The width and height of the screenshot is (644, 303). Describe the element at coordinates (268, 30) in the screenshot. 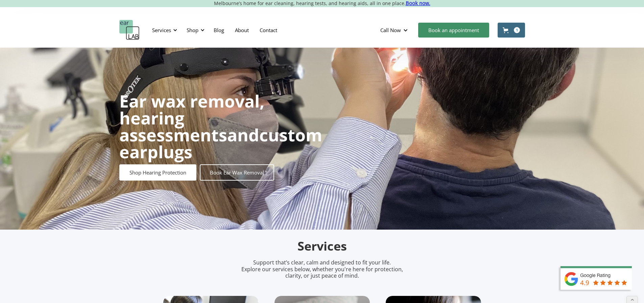

I see `a: Contact` at that location.